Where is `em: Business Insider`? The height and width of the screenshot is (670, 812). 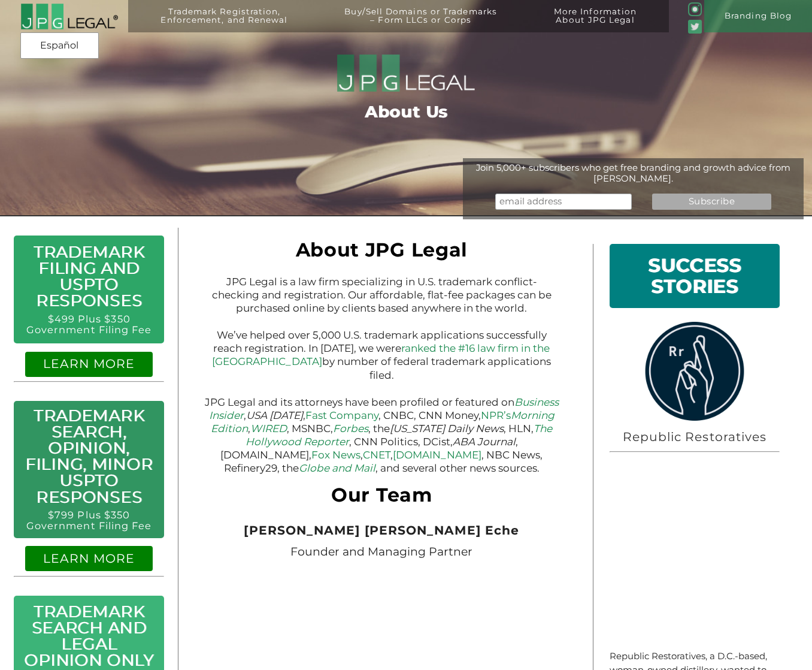 em: Business Insider is located at coordinates (384, 409).